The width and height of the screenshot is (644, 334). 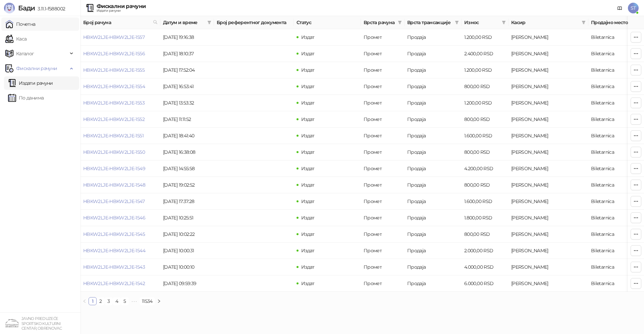 What do you see at coordinates (84, 302) in the screenshot?
I see `button: left` at bounding box center [84, 302].